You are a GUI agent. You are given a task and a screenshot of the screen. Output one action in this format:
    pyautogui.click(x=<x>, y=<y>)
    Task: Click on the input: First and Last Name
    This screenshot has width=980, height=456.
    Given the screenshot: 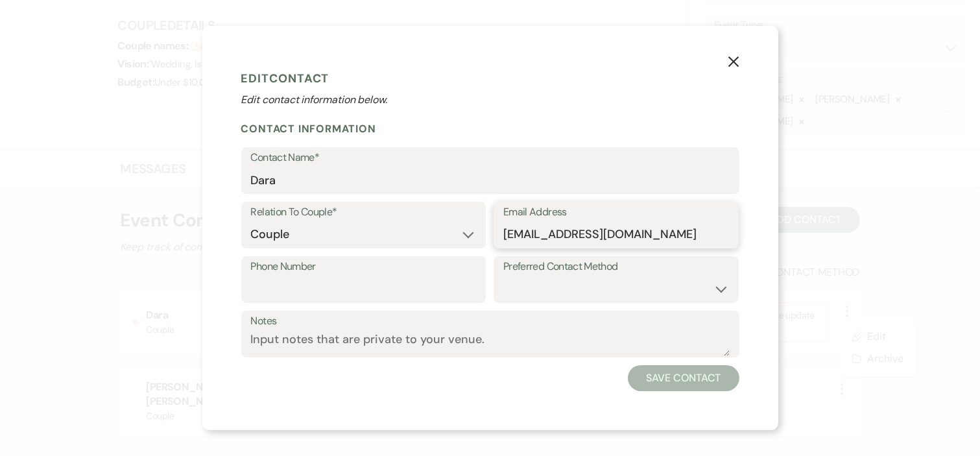 What is the action you would take?
    pyautogui.click(x=490, y=180)
    